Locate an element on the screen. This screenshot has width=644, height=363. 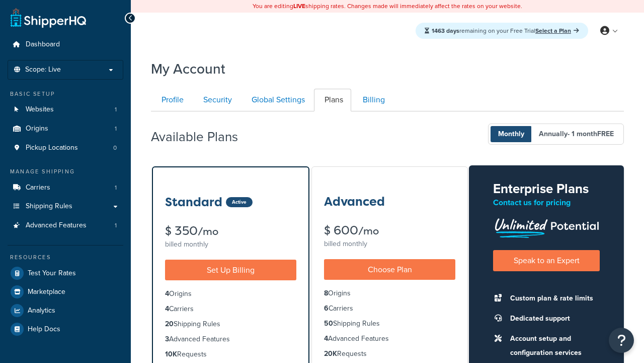
span: 0 is located at coordinates (115, 147).